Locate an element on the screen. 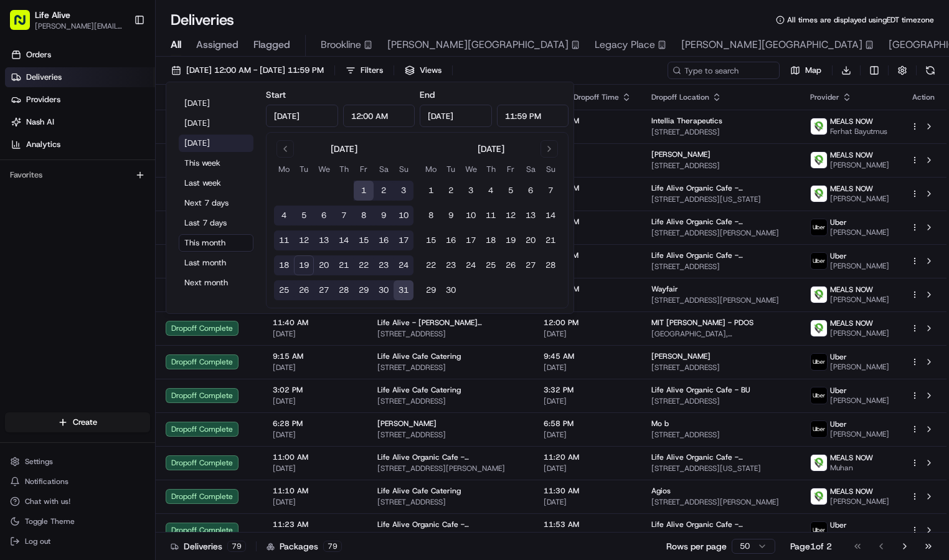 This screenshot has height=560, width=949. button: Toggle Theme is located at coordinates (77, 521).